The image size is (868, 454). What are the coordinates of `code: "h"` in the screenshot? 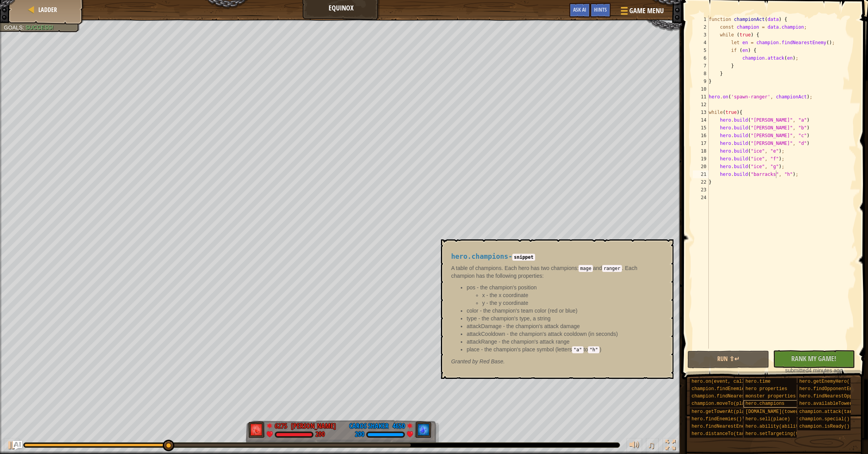 It's located at (593, 350).